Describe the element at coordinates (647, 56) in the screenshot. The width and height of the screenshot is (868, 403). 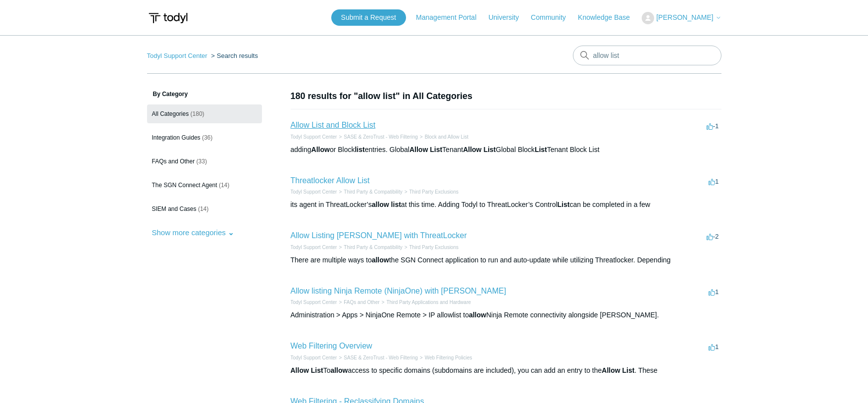
I see `input: Search` at that location.